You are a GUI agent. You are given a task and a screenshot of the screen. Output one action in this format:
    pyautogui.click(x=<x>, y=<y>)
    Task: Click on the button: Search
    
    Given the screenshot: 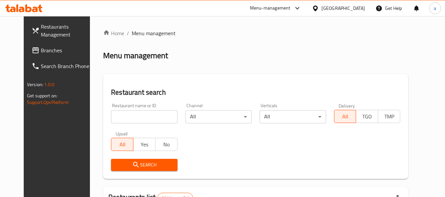 What is the action you would take?
    pyautogui.click(x=144, y=165)
    